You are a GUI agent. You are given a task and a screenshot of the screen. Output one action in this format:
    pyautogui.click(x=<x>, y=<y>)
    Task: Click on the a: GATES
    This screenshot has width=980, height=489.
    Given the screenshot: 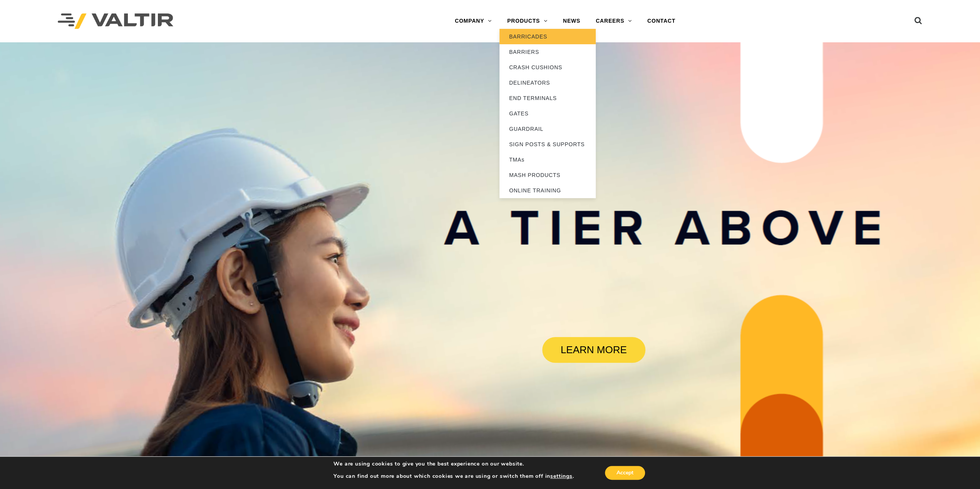 What is the action you would take?
    pyautogui.click(x=547, y=114)
    